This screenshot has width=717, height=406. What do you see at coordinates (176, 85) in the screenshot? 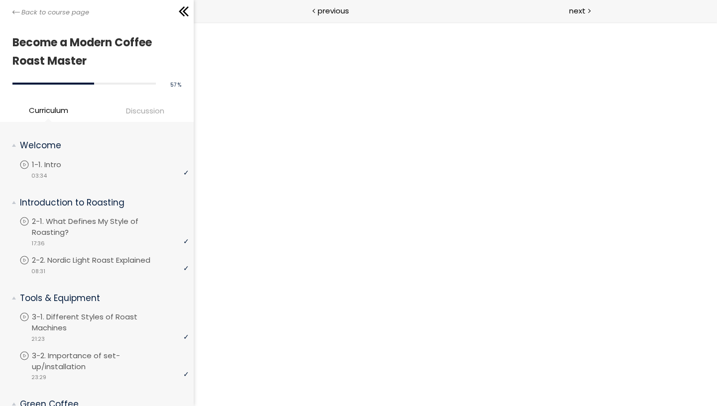
I see `span: 57 %` at bounding box center [176, 85].